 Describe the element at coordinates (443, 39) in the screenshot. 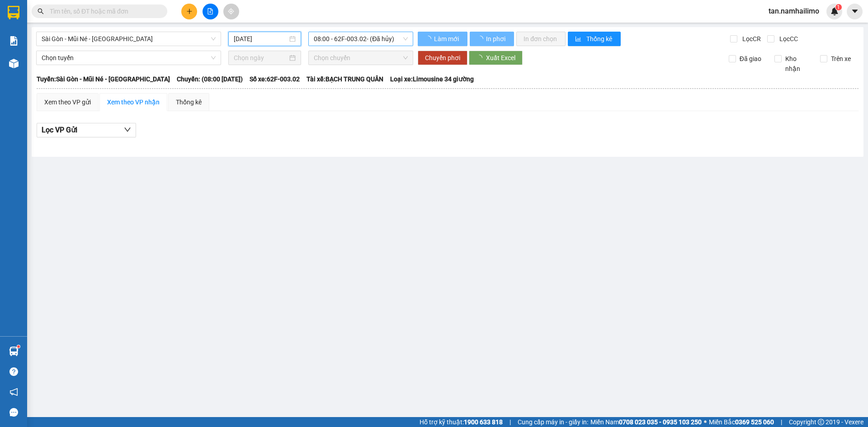

I see `button: Làm mới` at that location.